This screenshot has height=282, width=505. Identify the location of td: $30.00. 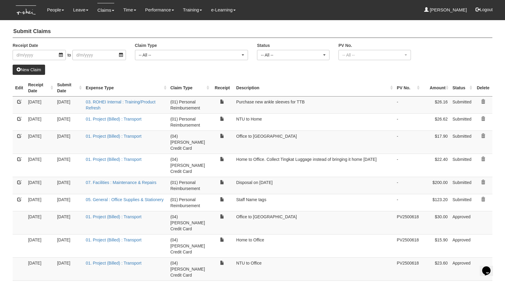
(435, 222).